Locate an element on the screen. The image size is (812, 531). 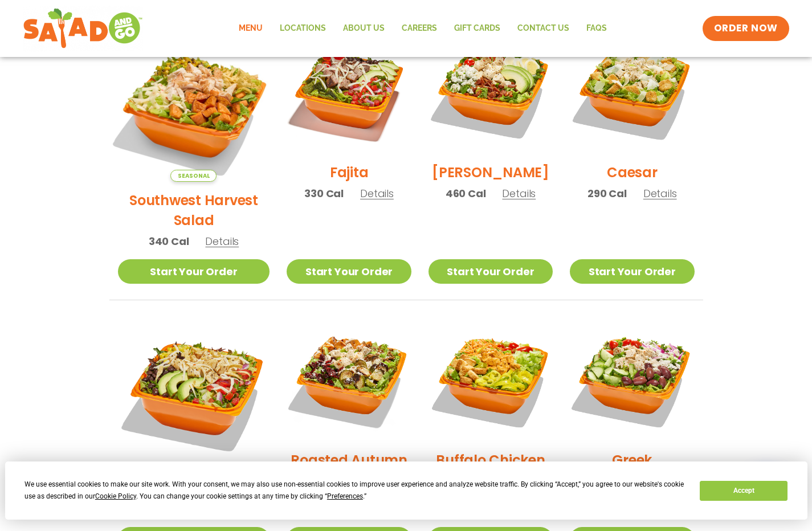
a: ORDER NOW is located at coordinates (746, 28).